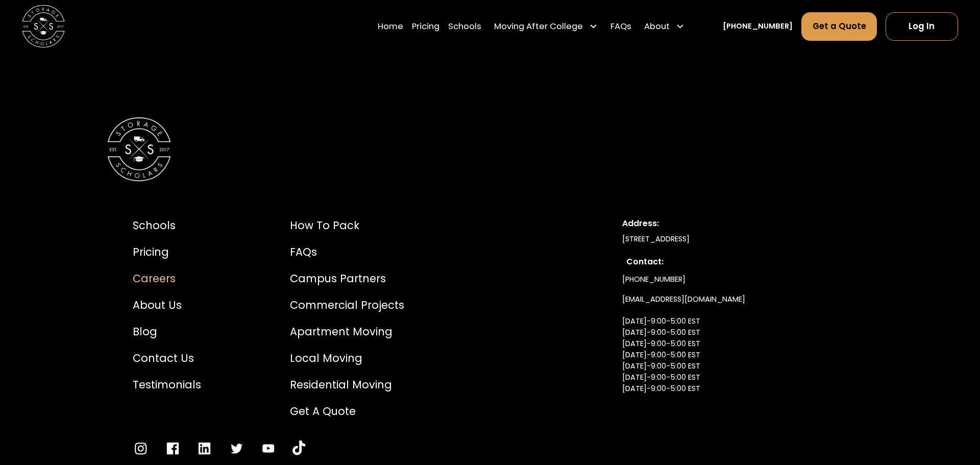  Describe the element at coordinates (167, 331) in the screenshot. I see `a: Blog` at that location.